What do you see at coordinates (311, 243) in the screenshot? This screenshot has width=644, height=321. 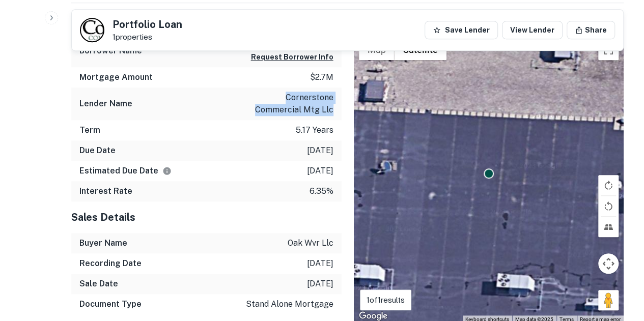 I see `p: oak wvr llc` at bounding box center [311, 243].